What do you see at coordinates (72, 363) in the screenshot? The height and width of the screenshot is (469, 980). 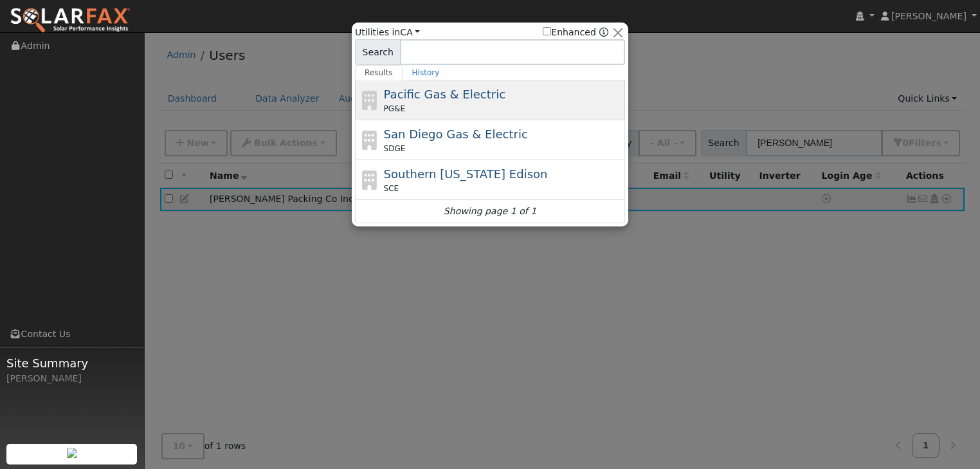 I see `span: Site Summary` at bounding box center [72, 363].